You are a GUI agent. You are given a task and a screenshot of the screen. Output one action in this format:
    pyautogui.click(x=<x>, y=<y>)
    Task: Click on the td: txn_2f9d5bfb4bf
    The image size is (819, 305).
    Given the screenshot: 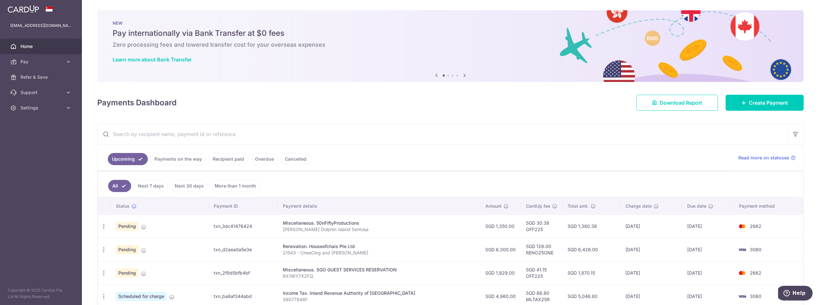 What is the action you would take?
    pyautogui.click(x=243, y=273)
    